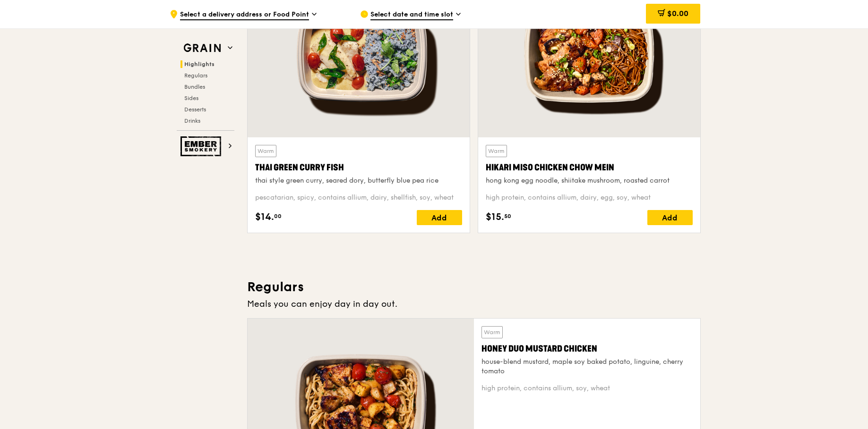 The height and width of the screenshot is (429, 868). Describe the element at coordinates (494, 217) in the screenshot. I see `span: $15.` at that location.